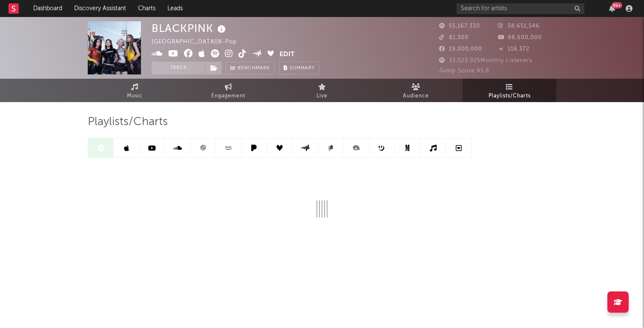  Describe the element at coordinates (416, 90) in the screenshot. I see `a: Audience` at that location.